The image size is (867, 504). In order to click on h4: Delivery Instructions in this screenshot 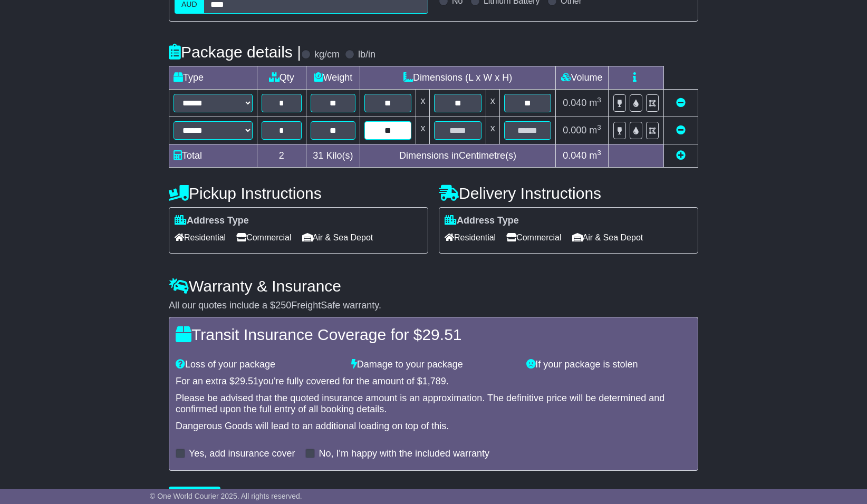, I will do `click(568, 193)`.